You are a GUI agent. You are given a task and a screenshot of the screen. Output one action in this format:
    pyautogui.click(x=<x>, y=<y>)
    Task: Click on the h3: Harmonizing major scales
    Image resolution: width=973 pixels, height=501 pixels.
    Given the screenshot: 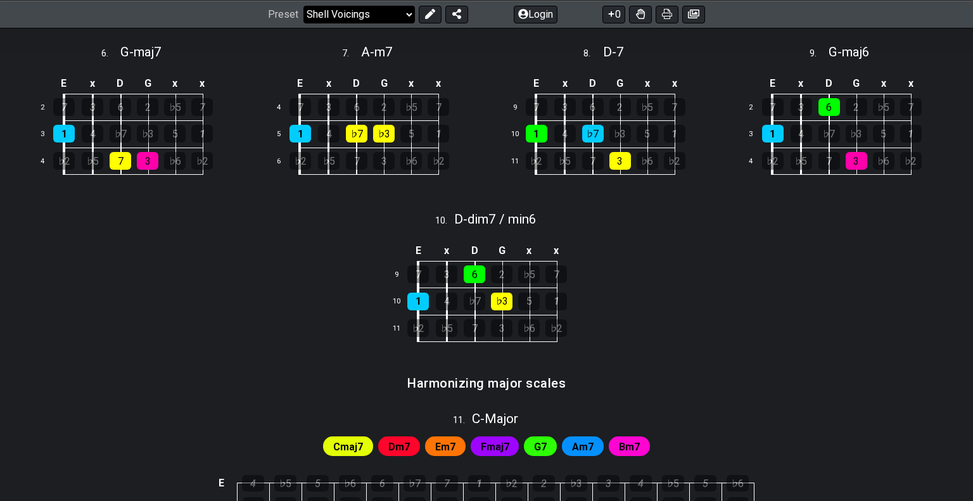 What is the action you would take?
    pyautogui.click(x=487, y=383)
    